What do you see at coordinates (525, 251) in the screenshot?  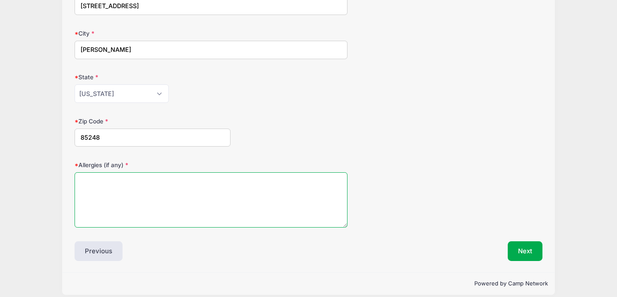 I see `button: Next` at bounding box center [525, 251].